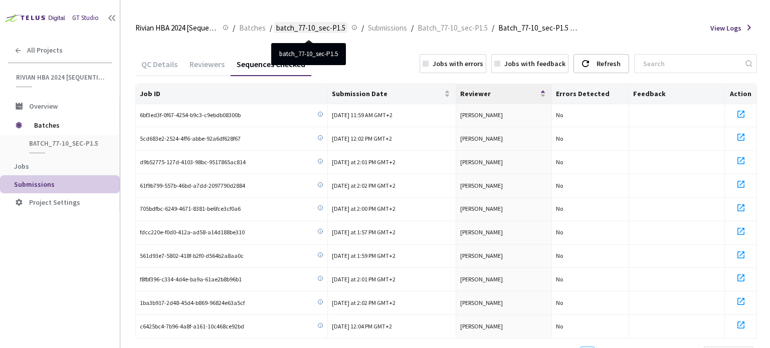 Image resolution: width=770 pixels, height=348 pixels. What do you see at coordinates (190, 139) in the screenshot?
I see `span: 5cd683e2-2524-4ff6-abbe-92a6df628f67` at bounding box center [190, 139].